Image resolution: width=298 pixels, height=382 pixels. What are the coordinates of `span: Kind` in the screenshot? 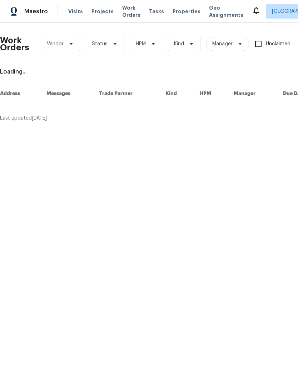 It's located at (179, 44).